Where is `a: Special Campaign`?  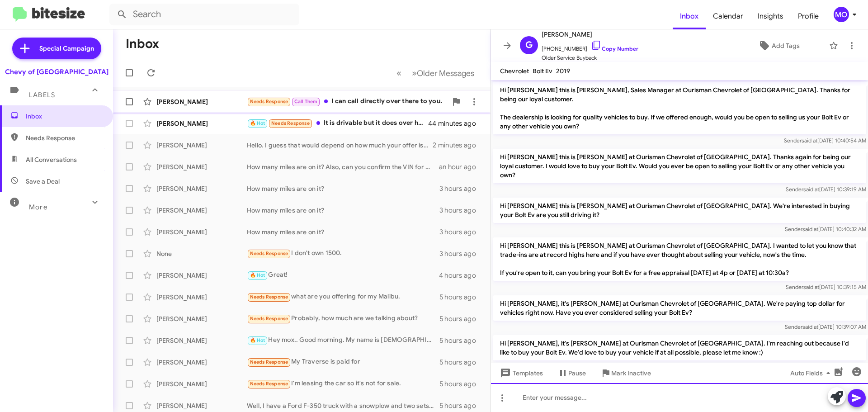
a: Special Campaign is located at coordinates (57, 48).